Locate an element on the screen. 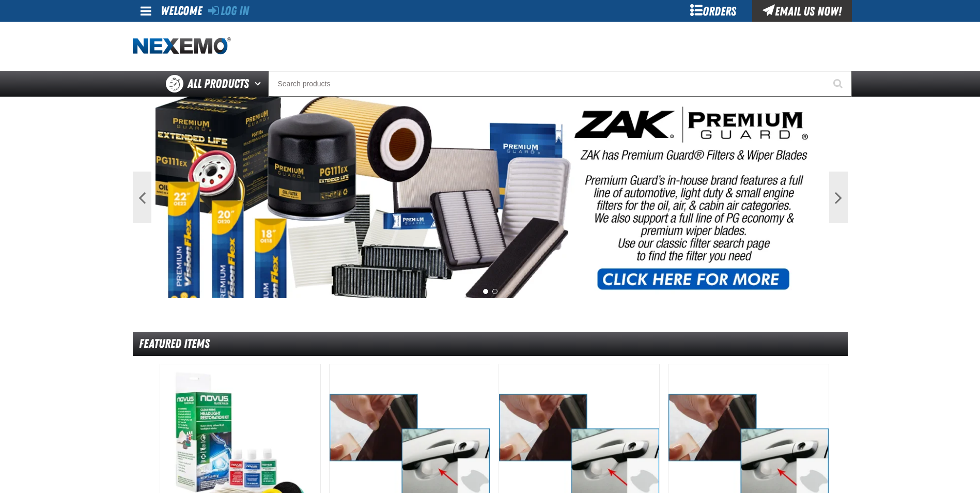 Image resolution: width=980 pixels, height=493 pixels. a: Log In is located at coordinates (228, 11).